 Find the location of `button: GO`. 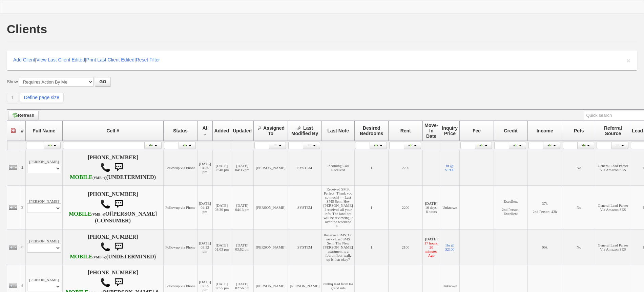

button: GO is located at coordinates (102, 82).